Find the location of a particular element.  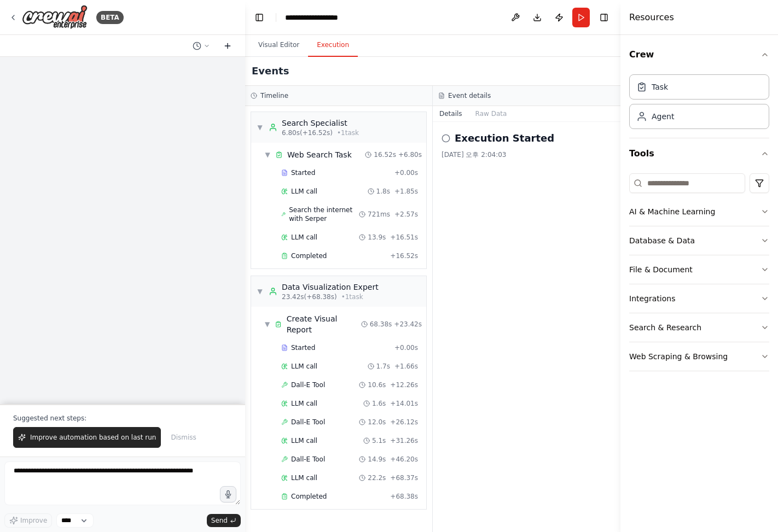

span: Improve is located at coordinates (33, 521).